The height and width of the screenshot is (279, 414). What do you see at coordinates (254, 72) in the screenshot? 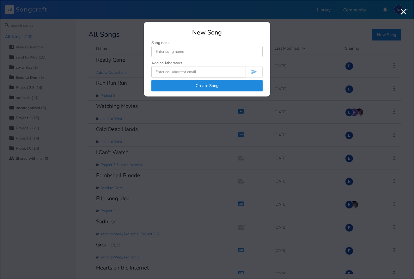
I see `button: Invite` at bounding box center [254, 72].